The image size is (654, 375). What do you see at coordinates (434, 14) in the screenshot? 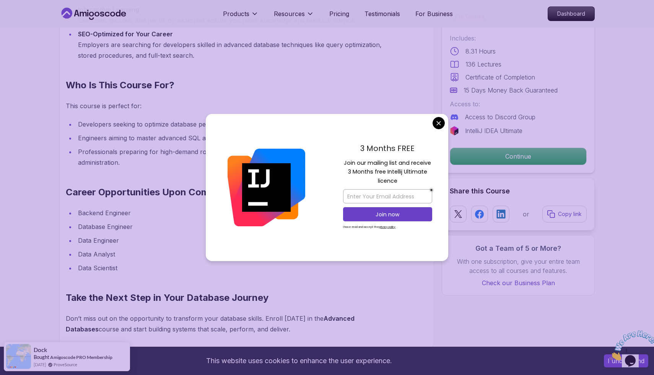
I see `a: For Business` at bounding box center [434, 14].